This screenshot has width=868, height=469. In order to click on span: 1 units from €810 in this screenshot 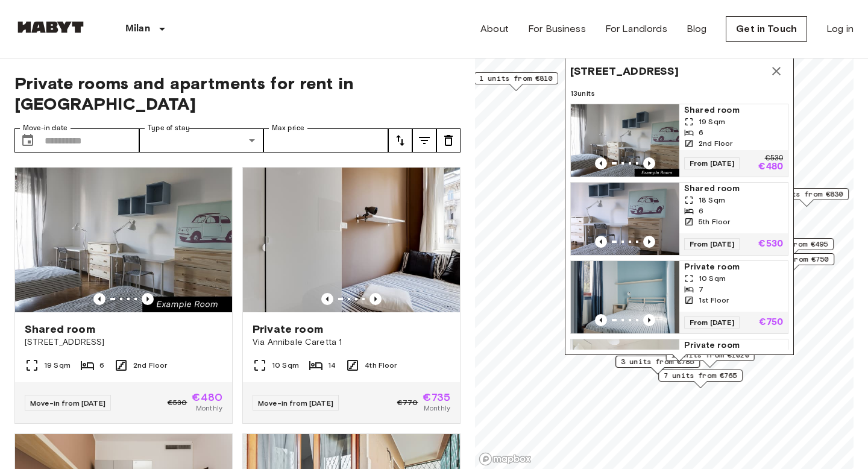, I will do `click(516, 79)`.